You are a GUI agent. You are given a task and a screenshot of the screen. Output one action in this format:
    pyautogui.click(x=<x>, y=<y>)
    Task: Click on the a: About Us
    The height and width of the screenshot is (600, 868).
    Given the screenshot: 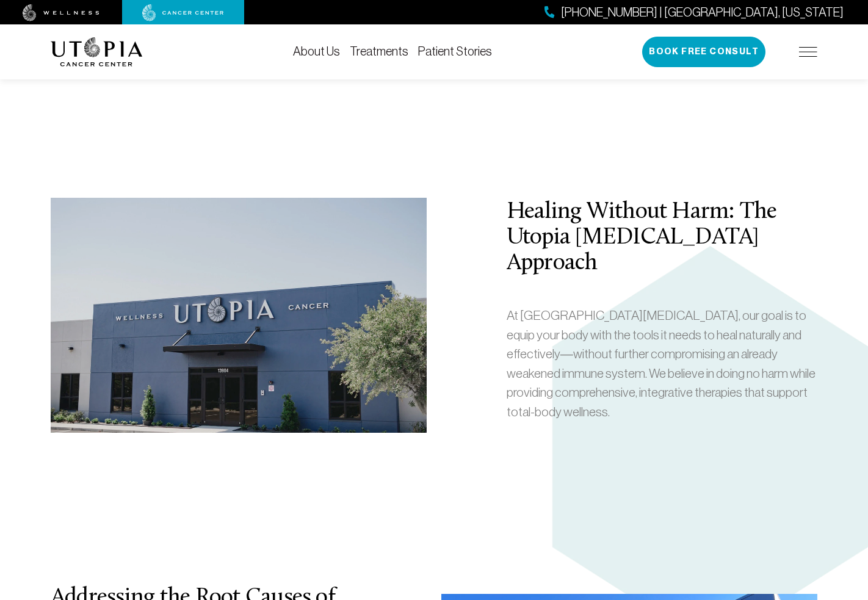 What is the action you would take?
    pyautogui.click(x=316, y=51)
    